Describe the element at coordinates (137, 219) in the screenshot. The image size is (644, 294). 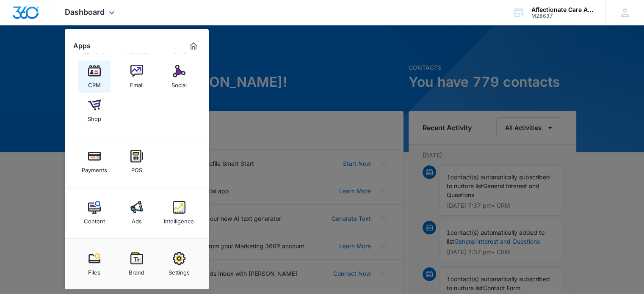
I see `div: Ads` at that location.